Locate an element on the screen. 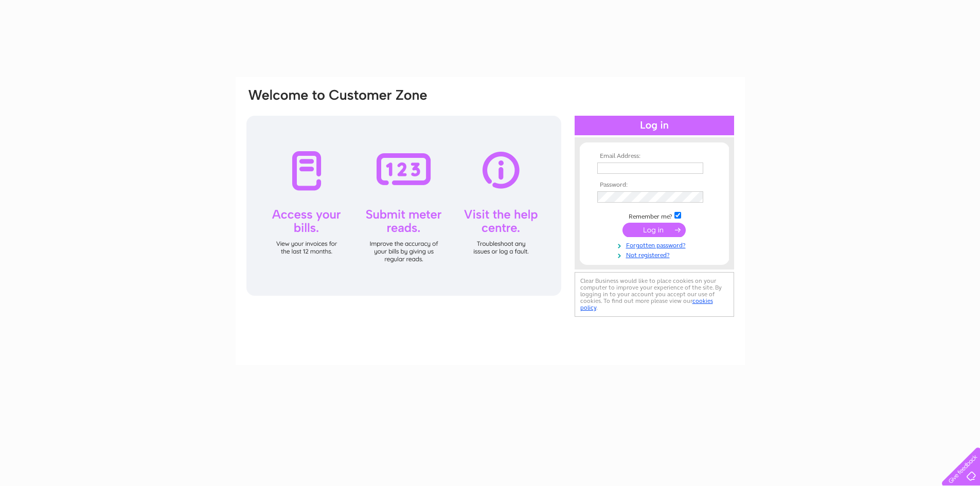 Image resolution: width=980 pixels, height=486 pixels. th: Email Address: is located at coordinates (655, 156).